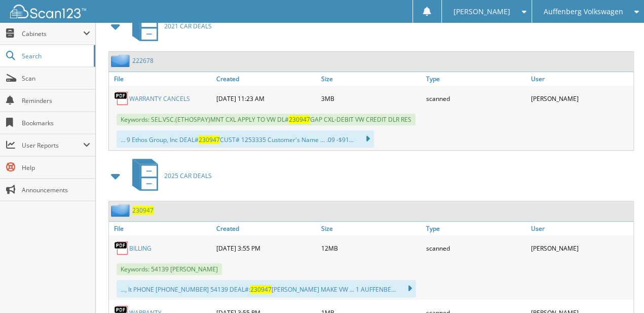 The width and height of the screenshot is (644, 313). I want to click on span: Announcements, so click(55, 189).